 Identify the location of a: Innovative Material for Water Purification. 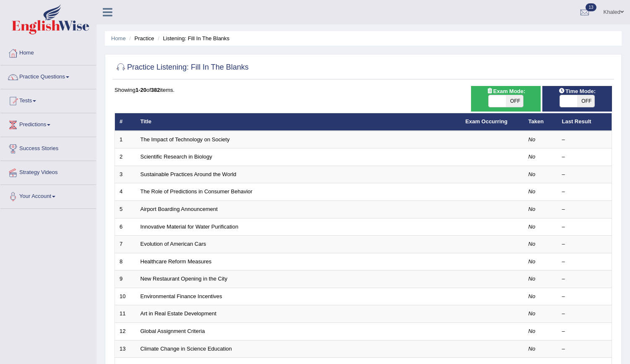
(189, 227).